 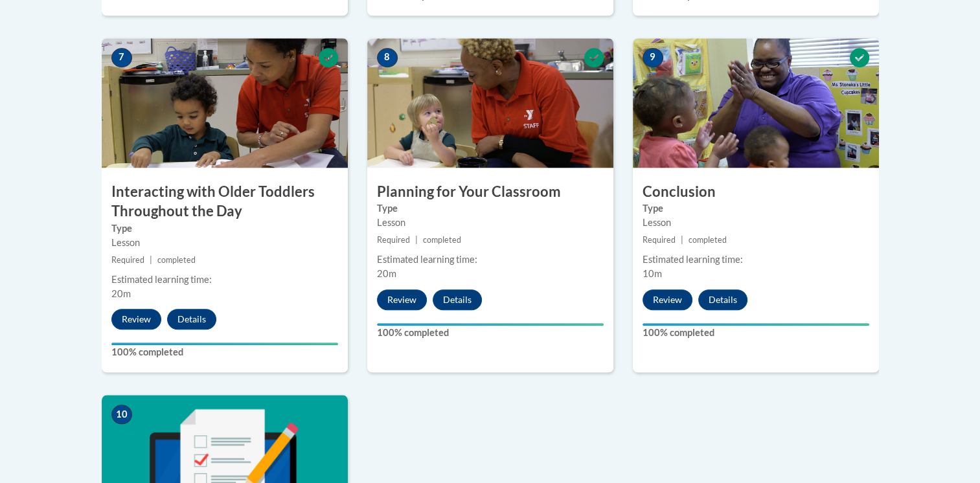 What do you see at coordinates (225, 202) in the screenshot?
I see `h3: Interacting with Older Toddlers Throughout the Day` at bounding box center [225, 202].